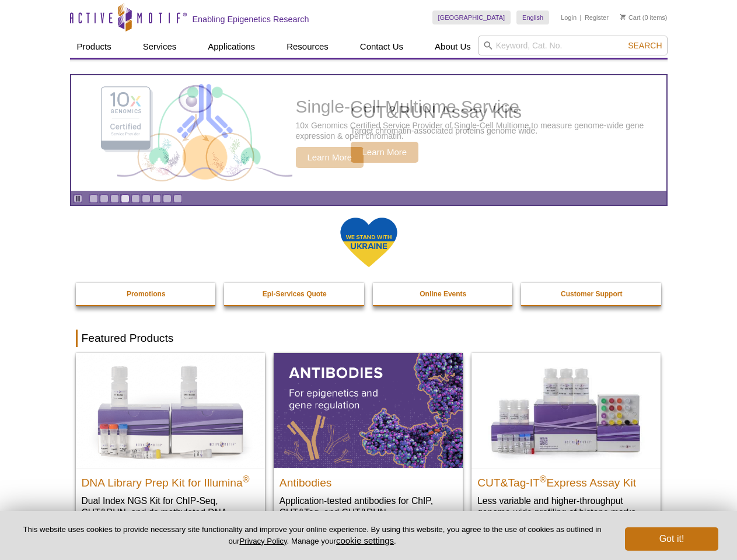 The image size is (737, 560). Describe the element at coordinates (644, 45) in the screenshot. I see `button: Search` at that location.